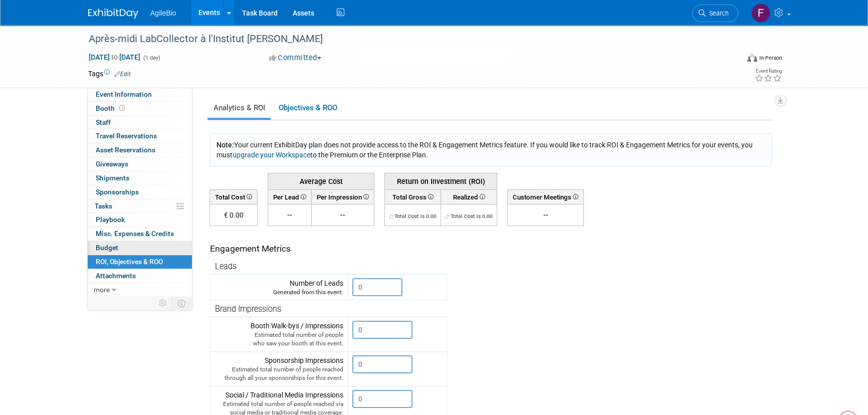 Image resolution: width=868 pixels, height=415 pixels. What do you see at coordinates (768, 71) in the screenshot?
I see `div: Event Rating` at bounding box center [768, 71].